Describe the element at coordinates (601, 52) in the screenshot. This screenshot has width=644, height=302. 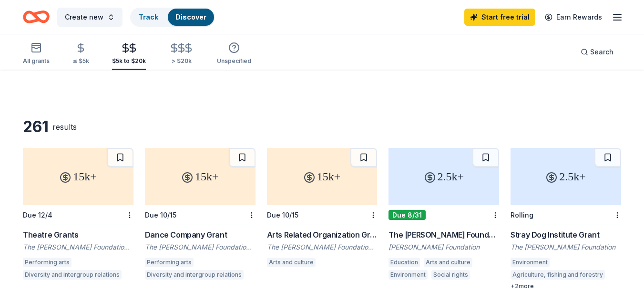
I see `span: Search` at that location.